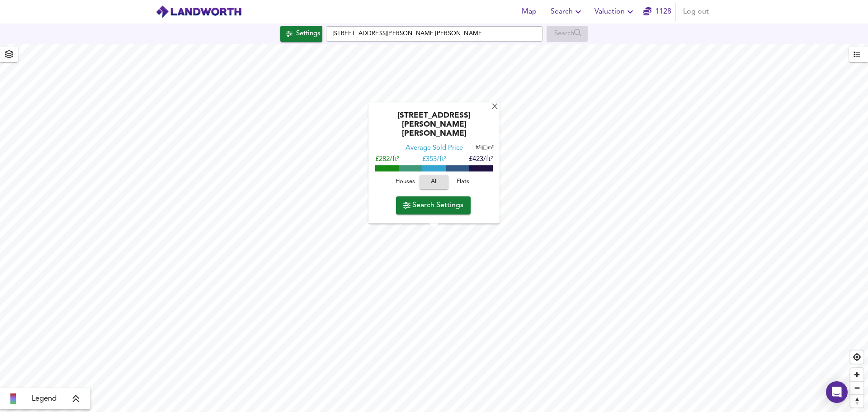 This screenshot has height=412, width=868. What do you see at coordinates (463, 183) in the screenshot?
I see `span: Flats` at bounding box center [463, 183].